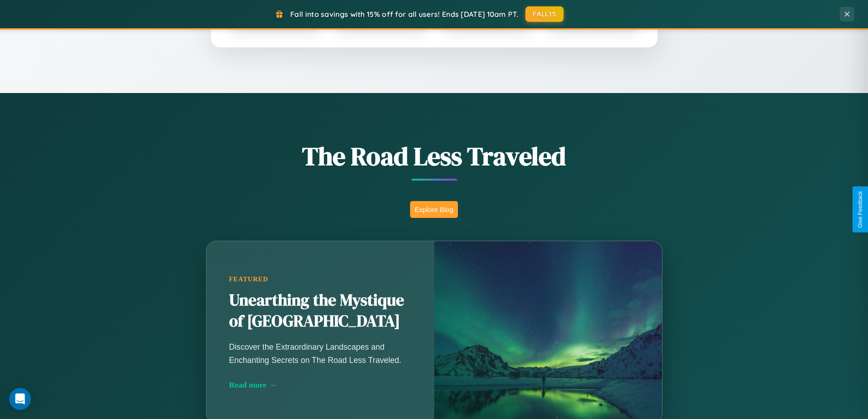 The width and height of the screenshot is (868, 419). What do you see at coordinates (434, 209) in the screenshot?
I see `button: Explore Blog` at bounding box center [434, 209].